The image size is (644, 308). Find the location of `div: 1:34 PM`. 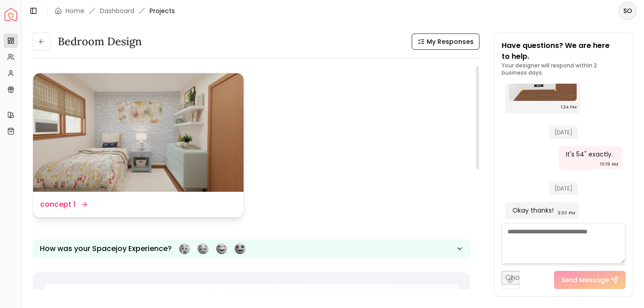

div: 1:34 PM is located at coordinates (569, 107).